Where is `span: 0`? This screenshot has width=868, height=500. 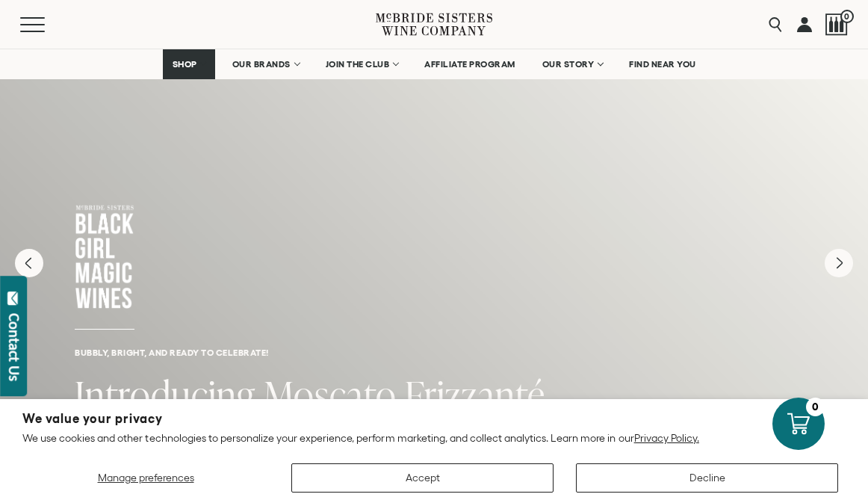
span: 0 is located at coordinates (847, 16).